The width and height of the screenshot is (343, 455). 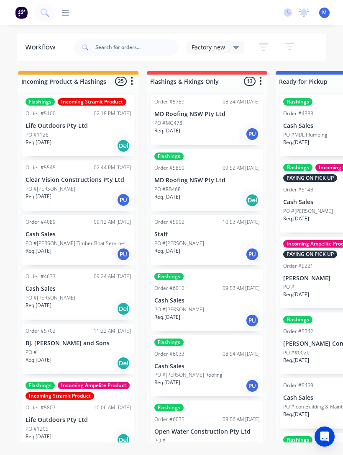 What do you see at coordinates (42, 47) in the screenshot?
I see `div: Workflow` at bounding box center [42, 47].